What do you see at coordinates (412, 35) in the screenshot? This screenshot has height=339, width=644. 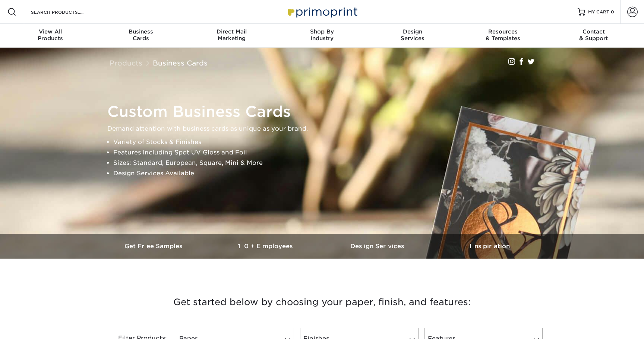 I see `div: Services` at bounding box center [412, 35].